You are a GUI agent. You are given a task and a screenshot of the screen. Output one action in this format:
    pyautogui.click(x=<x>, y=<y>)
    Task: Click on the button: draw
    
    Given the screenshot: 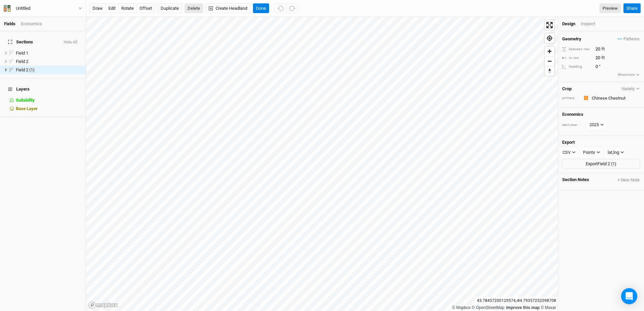 What is the action you would take?
    pyautogui.click(x=98, y=8)
    